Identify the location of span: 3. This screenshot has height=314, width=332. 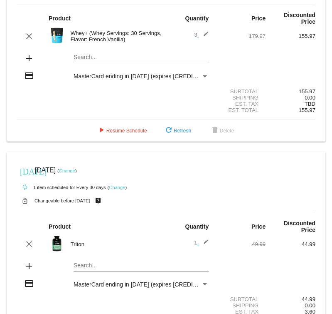
(201, 35).